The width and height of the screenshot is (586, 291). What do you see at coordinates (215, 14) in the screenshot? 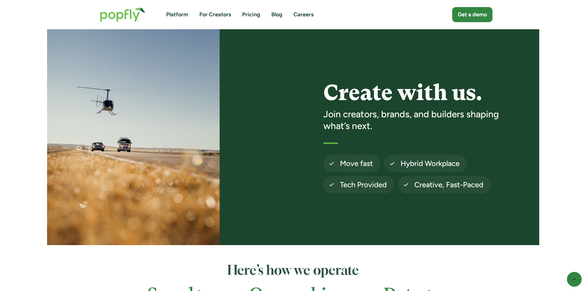
I see `a: For Creators` at bounding box center [215, 14].